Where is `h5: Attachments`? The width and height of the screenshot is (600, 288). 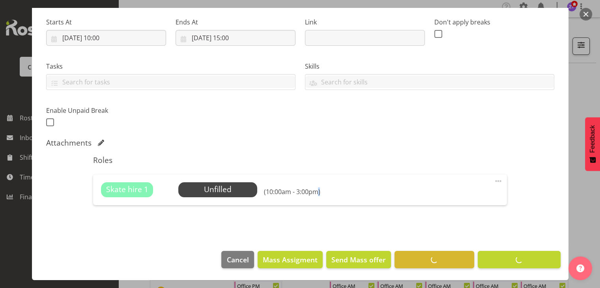 h5: Attachments is located at coordinates (69, 143).